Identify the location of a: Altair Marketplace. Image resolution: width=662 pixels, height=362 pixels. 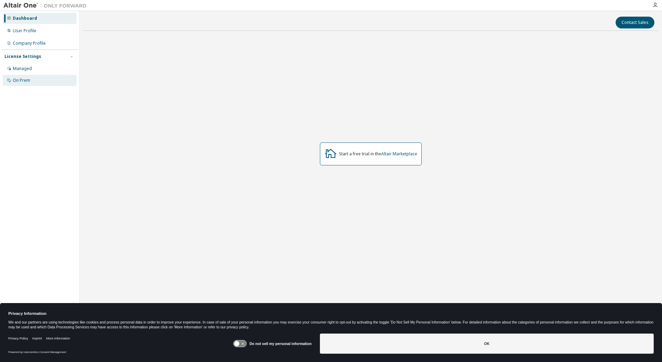
(399, 153).